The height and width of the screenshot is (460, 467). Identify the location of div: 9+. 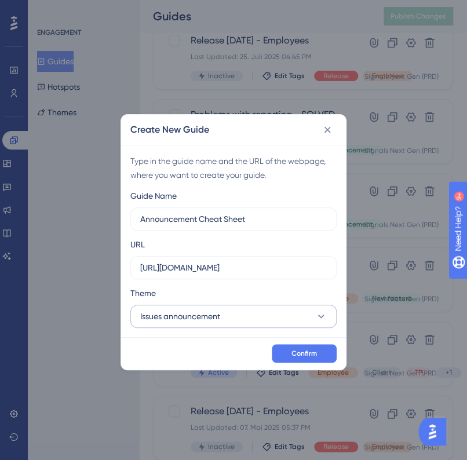
(82, 10).